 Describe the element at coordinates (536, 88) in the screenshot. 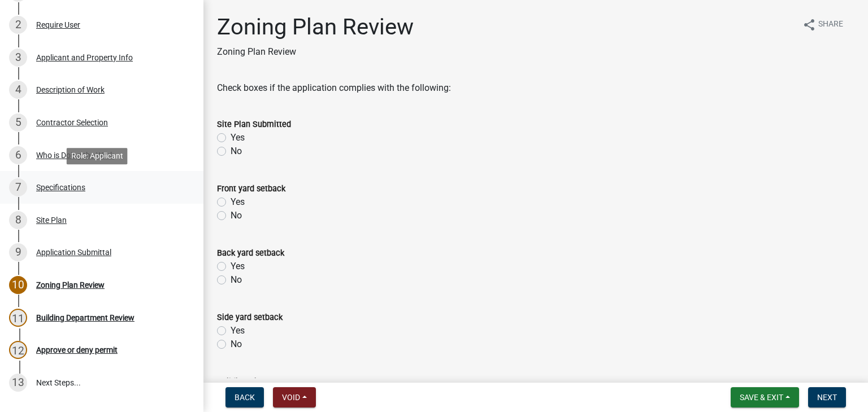

I see `div: Check boxes if the application complies with the following:` at that location.